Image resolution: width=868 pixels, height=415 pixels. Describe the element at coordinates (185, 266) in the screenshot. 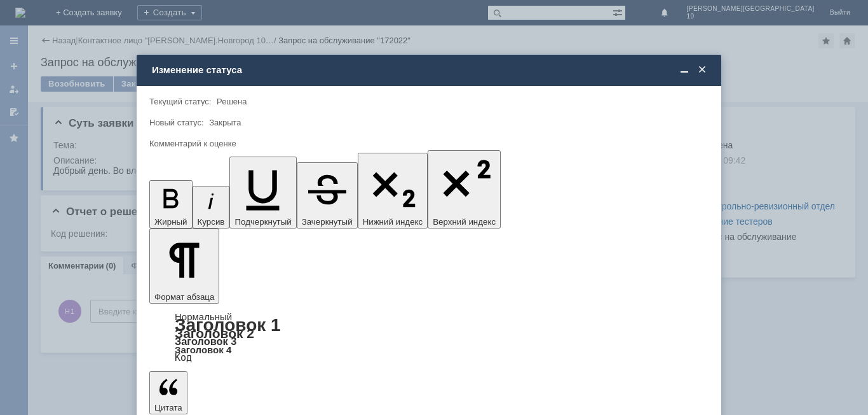

I see `button: Формат абзаца` at that location.